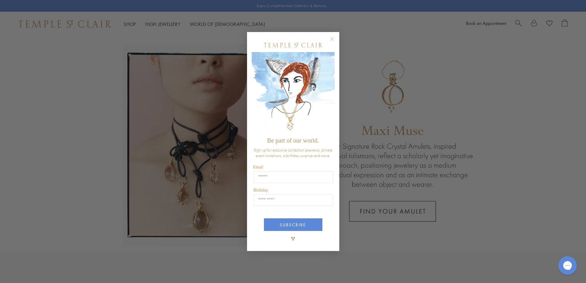 The height and width of the screenshot is (283, 586). Describe the element at coordinates (12, 11) in the screenshot. I see `button: Open gorgias live chat` at that location.